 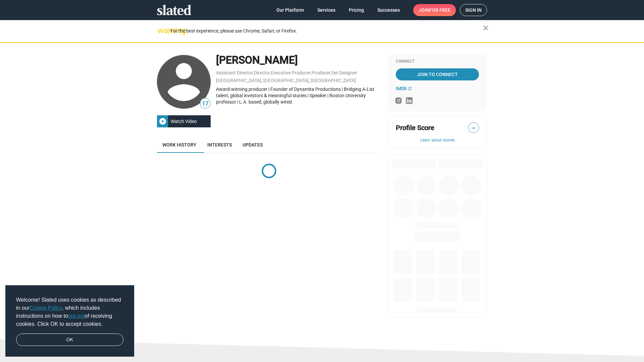 I want to click on span: Profile Score, so click(x=415, y=127).